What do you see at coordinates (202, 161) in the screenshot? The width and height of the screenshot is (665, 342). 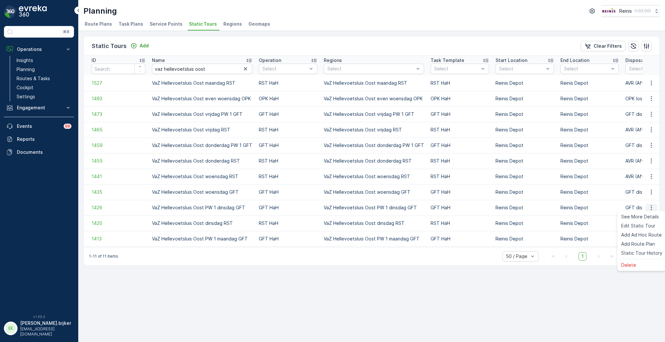 I see `td: VaZ Hellevoetsluis Oost donderdag RST` at bounding box center [202, 161].